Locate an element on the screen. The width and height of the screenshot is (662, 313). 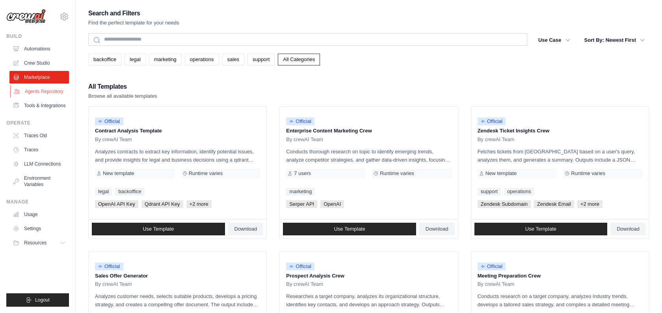
span: OpenAI is located at coordinates (332, 204).